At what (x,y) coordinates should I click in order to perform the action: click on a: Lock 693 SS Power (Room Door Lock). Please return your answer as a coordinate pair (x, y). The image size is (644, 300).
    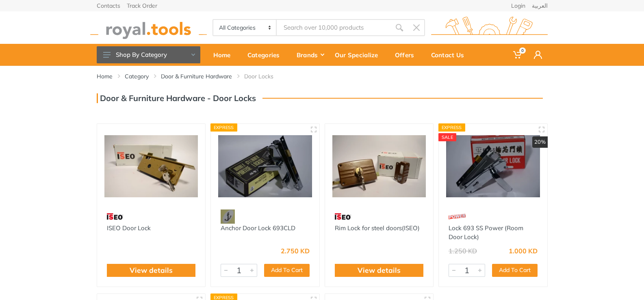
    Looking at the image, I should click on (486, 232).